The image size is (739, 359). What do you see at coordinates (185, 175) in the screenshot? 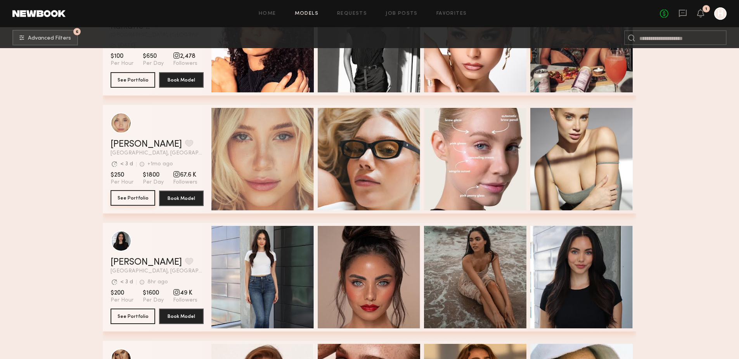
I see `span: 67.6 K` at bounding box center [185, 175].